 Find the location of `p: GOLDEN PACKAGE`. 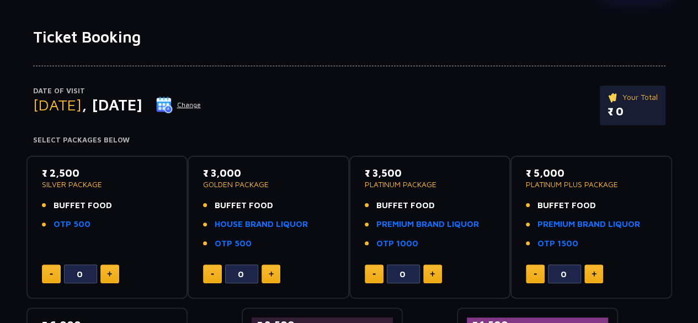

p: GOLDEN PACKAGE is located at coordinates (268, 184).